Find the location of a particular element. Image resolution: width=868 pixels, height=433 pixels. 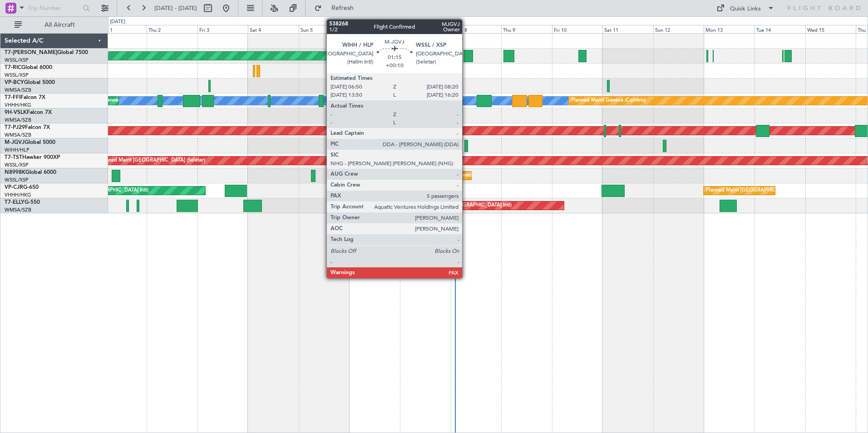

div: Wed 8 is located at coordinates (476, 29).